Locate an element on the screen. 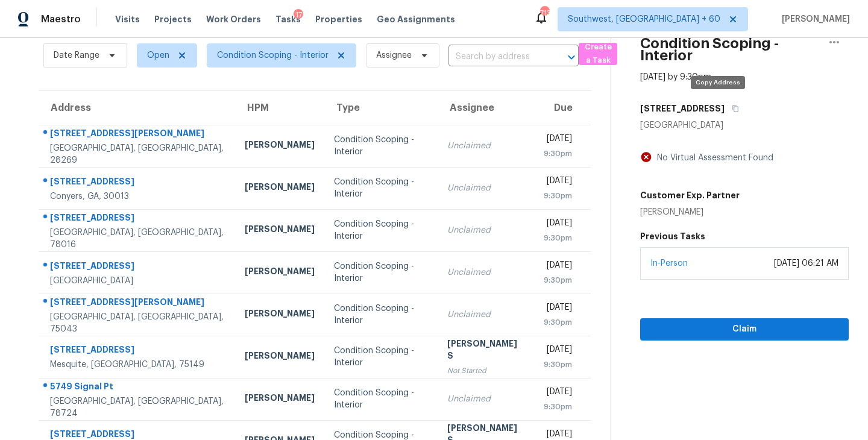 The image size is (868, 440). span: Claim is located at coordinates (744, 329).